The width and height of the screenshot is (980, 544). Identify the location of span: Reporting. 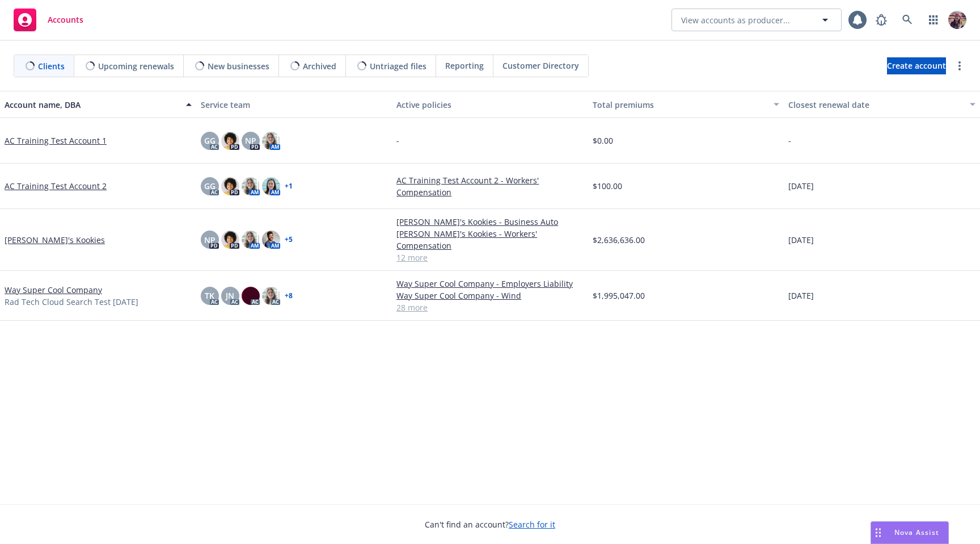
(465, 65).